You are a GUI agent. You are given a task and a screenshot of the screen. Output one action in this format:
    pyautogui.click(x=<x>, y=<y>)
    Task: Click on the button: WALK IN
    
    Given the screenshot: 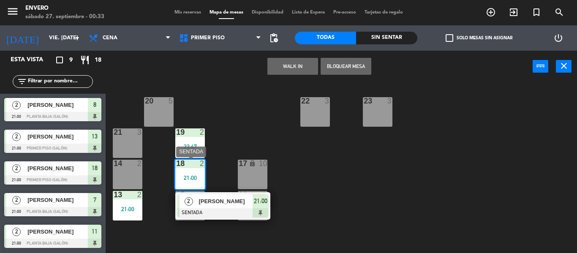 What is the action you would take?
    pyautogui.click(x=293, y=66)
    